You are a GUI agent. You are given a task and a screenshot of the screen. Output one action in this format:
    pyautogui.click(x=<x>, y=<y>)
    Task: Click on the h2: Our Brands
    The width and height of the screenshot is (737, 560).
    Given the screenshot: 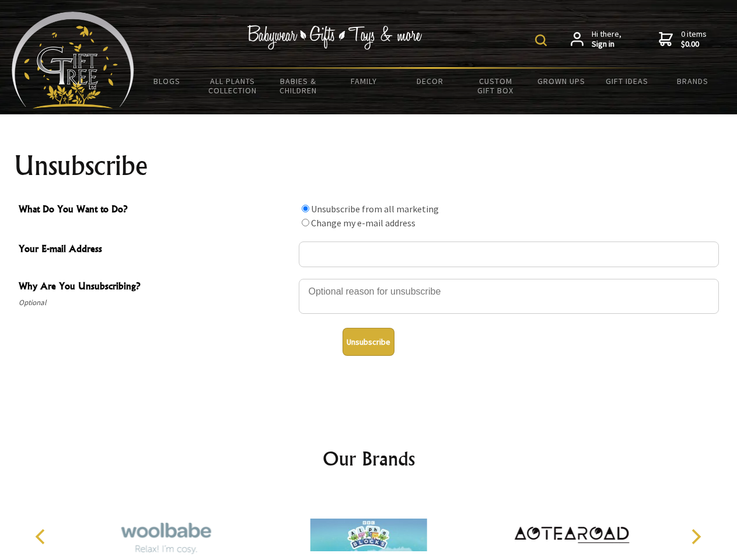 What is the action you would take?
    pyautogui.click(x=368, y=458)
    